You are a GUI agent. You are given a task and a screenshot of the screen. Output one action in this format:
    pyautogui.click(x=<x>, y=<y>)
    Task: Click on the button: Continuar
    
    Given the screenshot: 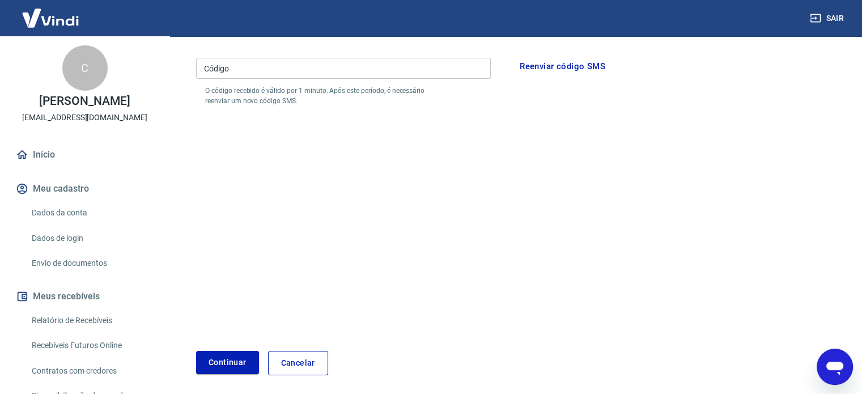 What is the action you would take?
    pyautogui.click(x=227, y=362)
    